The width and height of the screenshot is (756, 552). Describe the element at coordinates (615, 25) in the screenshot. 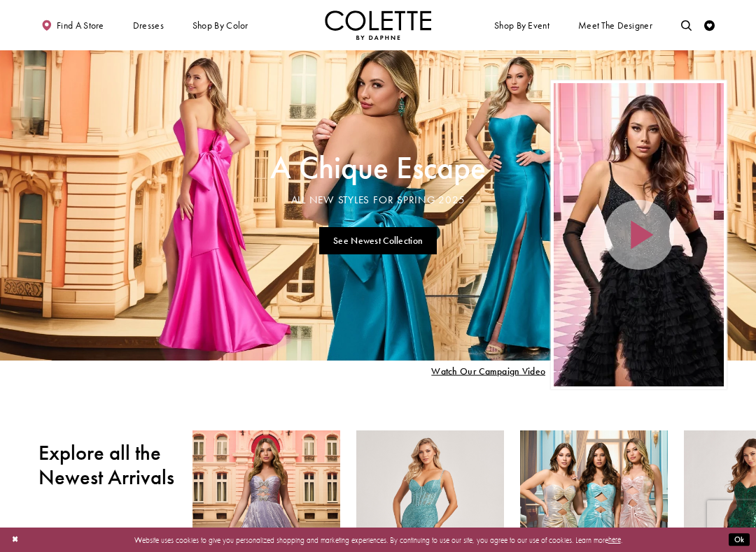

I see `a: Meet the designer` at that location.